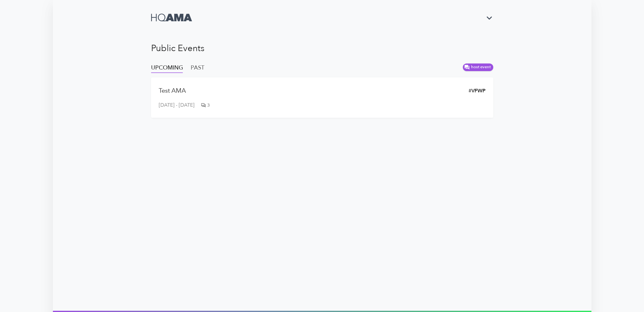 The image size is (644, 312). What do you see at coordinates (172, 91) in the screenshot?
I see `a: Test AMA` at bounding box center [172, 91].